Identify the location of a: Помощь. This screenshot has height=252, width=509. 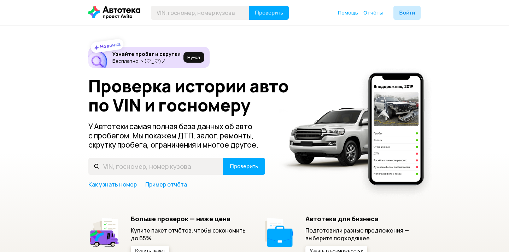
(348, 13).